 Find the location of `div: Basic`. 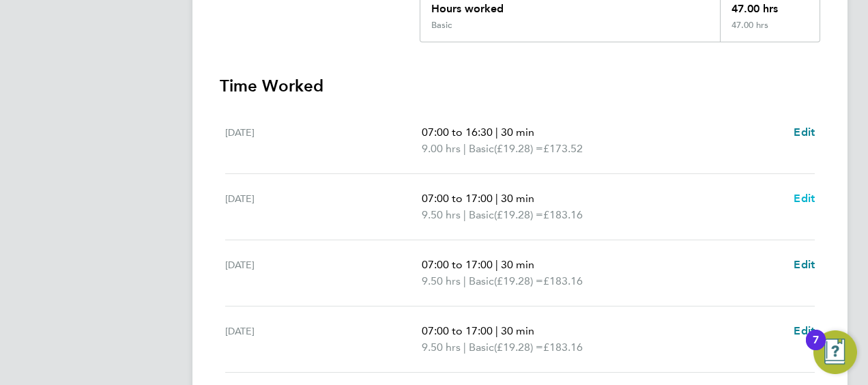

div: Basic is located at coordinates (441, 26).